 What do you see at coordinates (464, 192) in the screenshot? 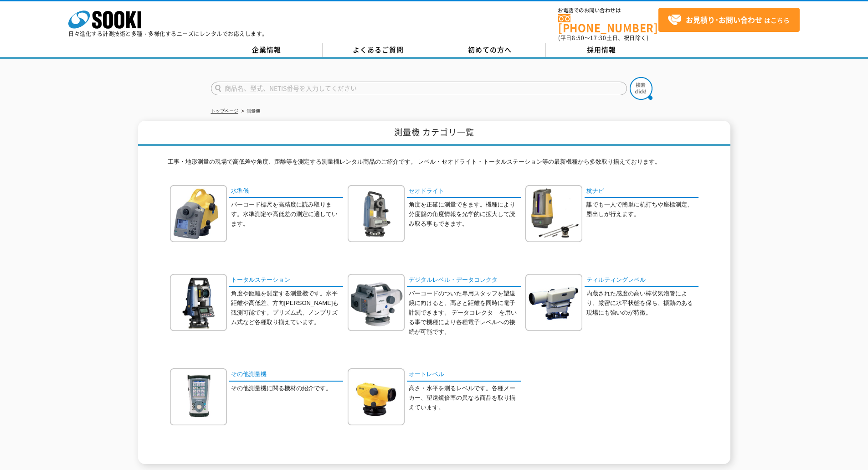
I see `a: セオドライト` at bounding box center [464, 192].